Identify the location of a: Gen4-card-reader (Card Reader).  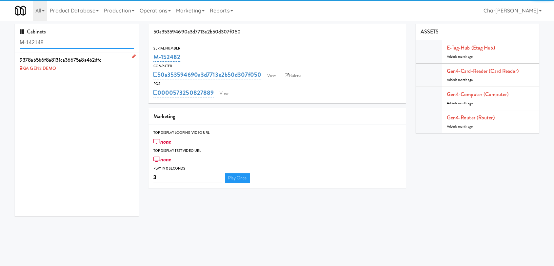
(483, 71).